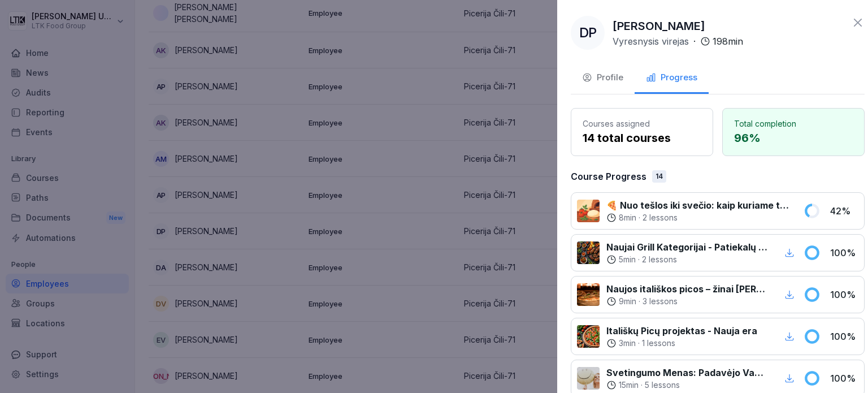 The height and width of the screenshot is (393, 868). I want to click on p: 8 min, so click(627, 217).